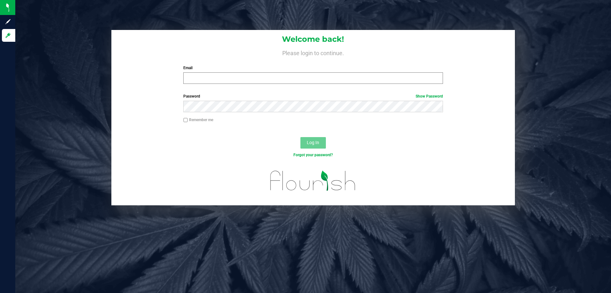 The height and width of the screenshot is (293, 611). What do you see at coordinates (313, 142) in the screenshot?
I see `span: Log In` at bounding box center [313, 142].